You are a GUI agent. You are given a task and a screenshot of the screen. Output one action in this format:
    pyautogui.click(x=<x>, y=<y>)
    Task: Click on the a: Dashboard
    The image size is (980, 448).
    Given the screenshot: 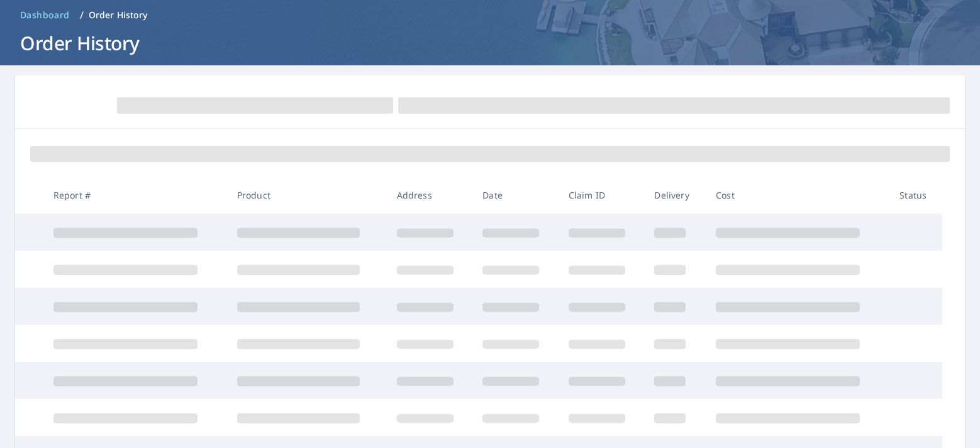 What is the action you would take?
    pyautogui.click(x=45, y=15)
    